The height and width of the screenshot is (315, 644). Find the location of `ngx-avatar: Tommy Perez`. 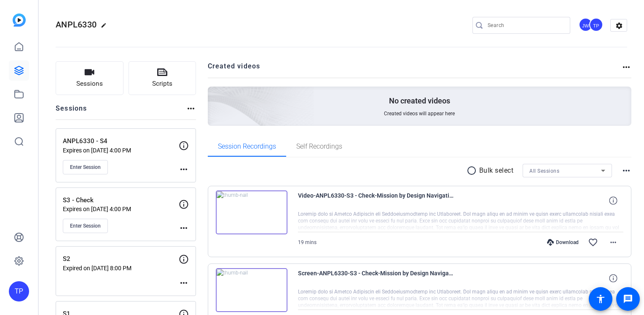

ngx-avatar: Tommy Perez is located at coordinates (596, 25).